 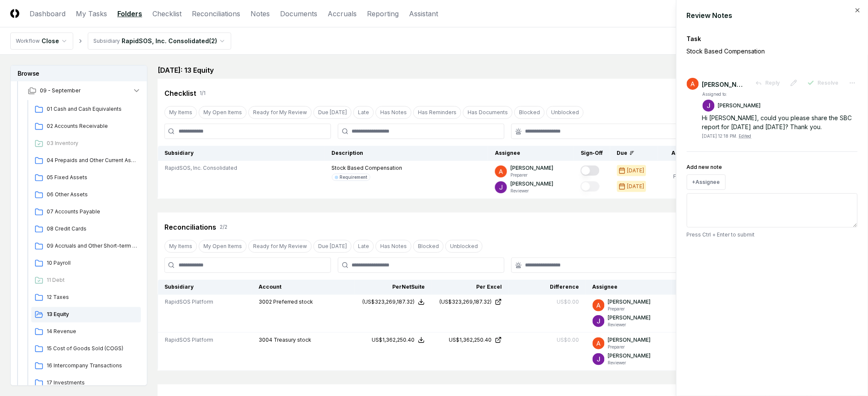 I want to click on button: +Assignee, so click(x=706, y=182).